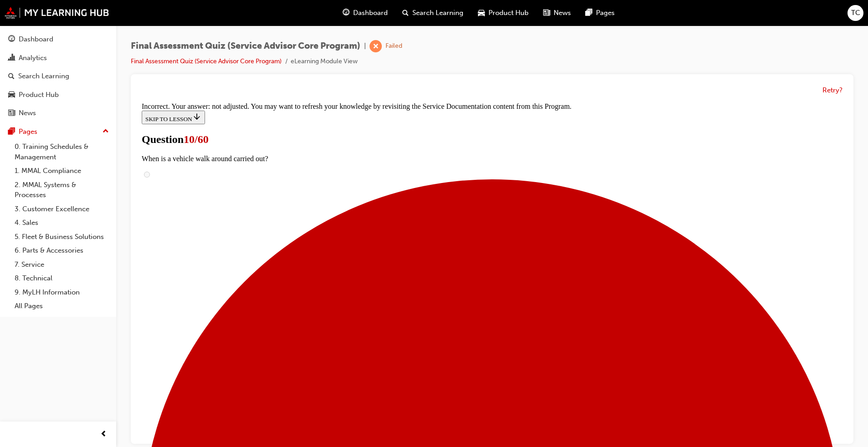  I want to click on a: 2. MMAL Systems & Processes, so click(62, 190).